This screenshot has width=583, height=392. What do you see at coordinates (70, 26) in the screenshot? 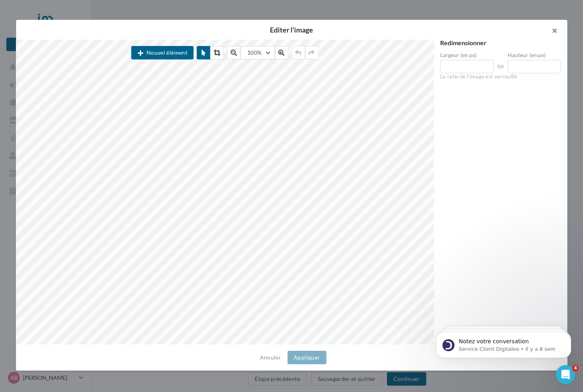
I see `span: Notez votre conversation` at bounding box center [70, 26].